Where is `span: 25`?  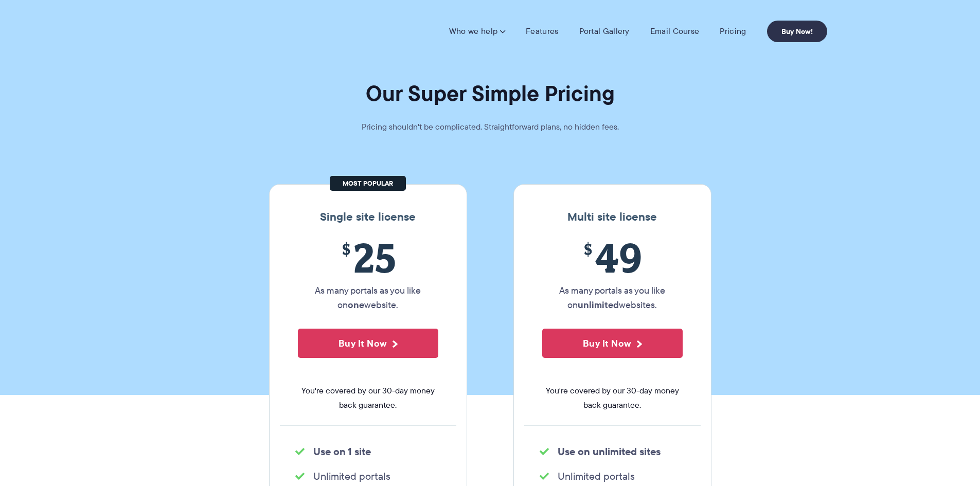 span: 25 is located at coordinates (368, 257).